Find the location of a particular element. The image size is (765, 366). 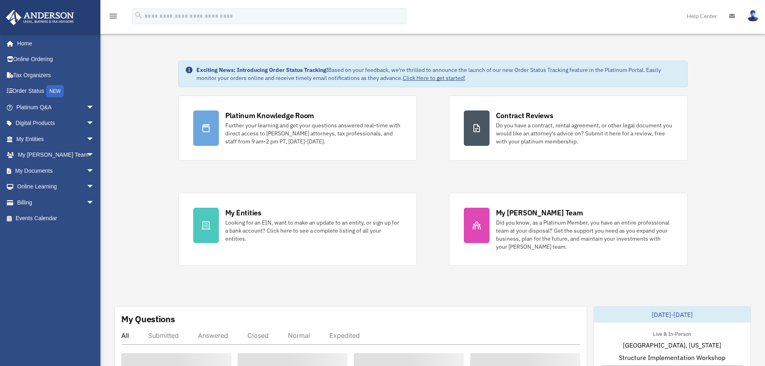

strong: Exciting News: Introducing Order Status Tracking! is located at coordinates (262, 70).